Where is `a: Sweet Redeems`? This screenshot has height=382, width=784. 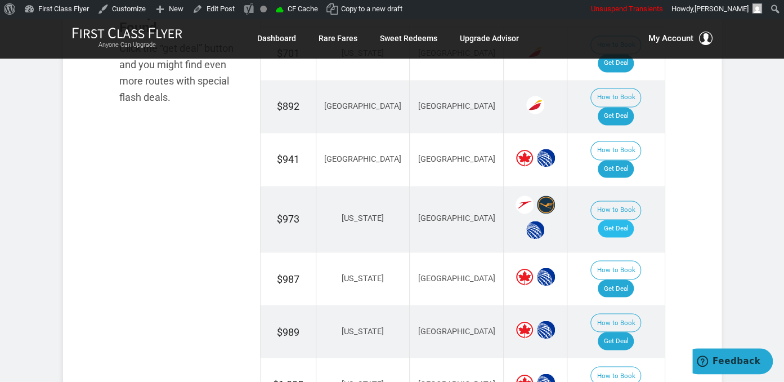 a: Sweet Redeems is located at coordinates (409, 38).